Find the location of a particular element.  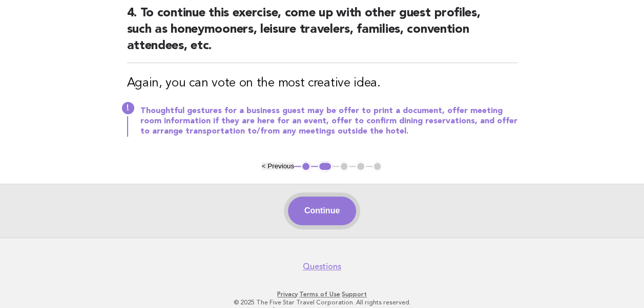

a: Terms of Use is located at coordinates (320, 294).